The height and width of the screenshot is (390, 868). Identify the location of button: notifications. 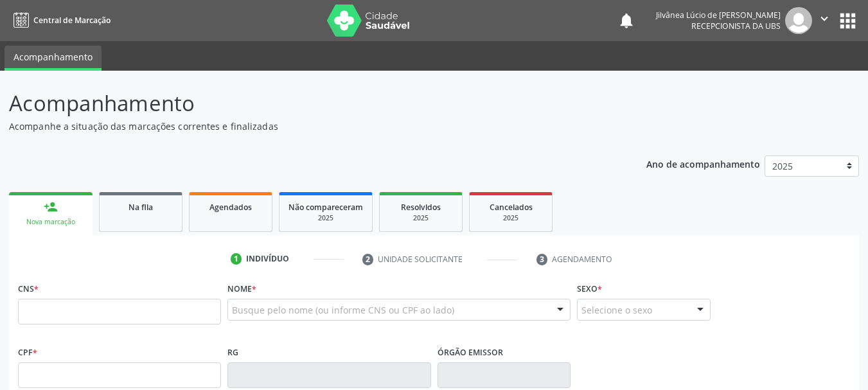
(626, 21).